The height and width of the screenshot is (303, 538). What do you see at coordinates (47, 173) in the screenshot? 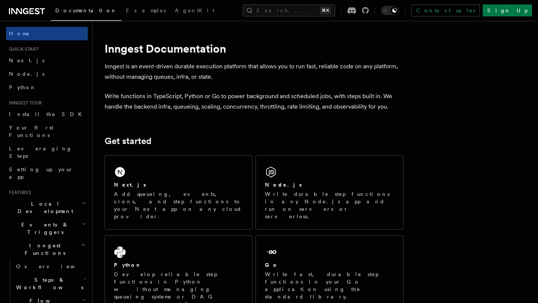
I see `a: Setting up your app` at bounding box center [47, 173].